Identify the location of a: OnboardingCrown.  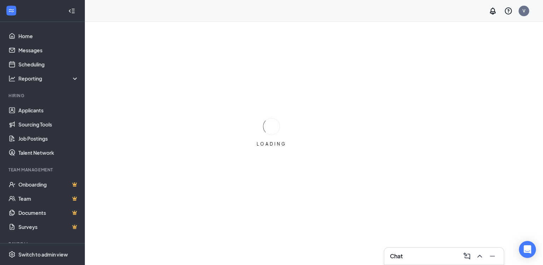
(48, 185).